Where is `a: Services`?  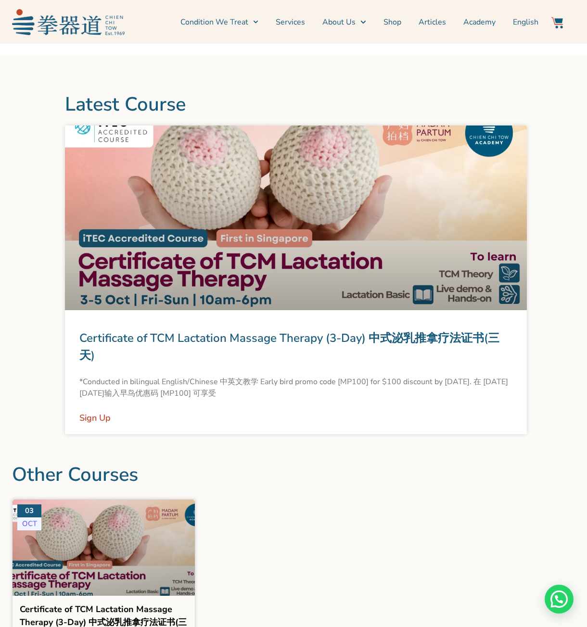
a: Services is located at coordinates (290, 22).